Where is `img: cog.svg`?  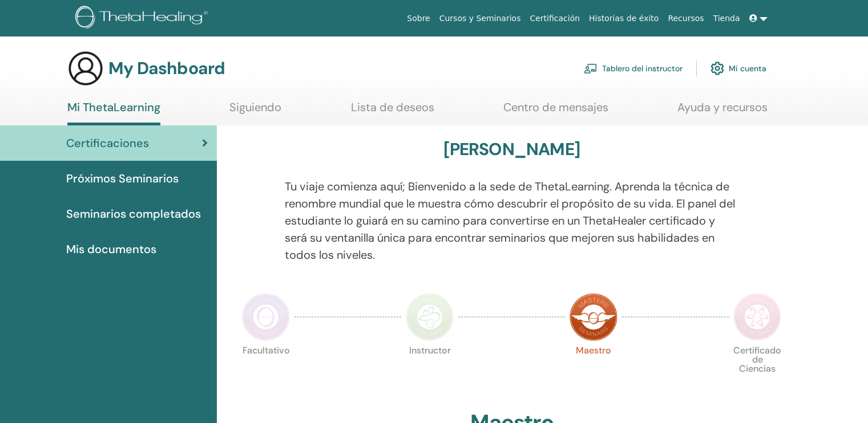
img: cog.svg is located at coordinates (717, 69).